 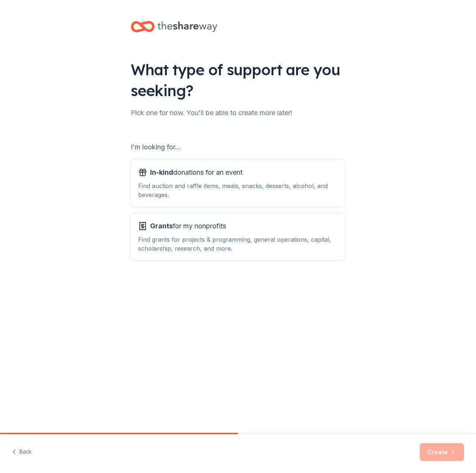 What do you see at coordinates (238, 113) in the screenshot?
I see `div: Pick one for now. You'll be able to create more later!` at bounding box center [238, 113].